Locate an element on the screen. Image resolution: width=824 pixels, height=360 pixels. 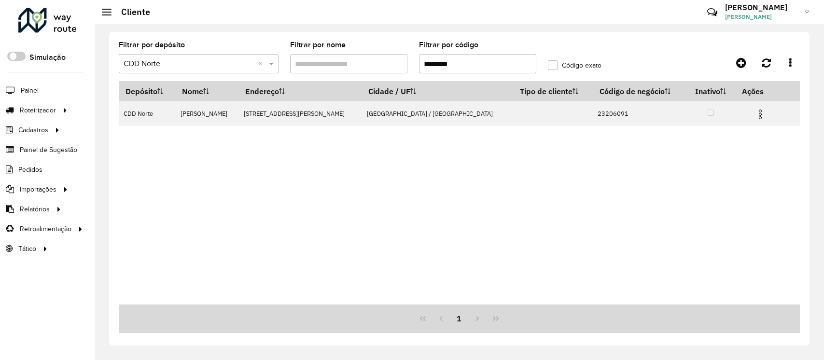
label: Código exato is located at coordinates (575, 65).